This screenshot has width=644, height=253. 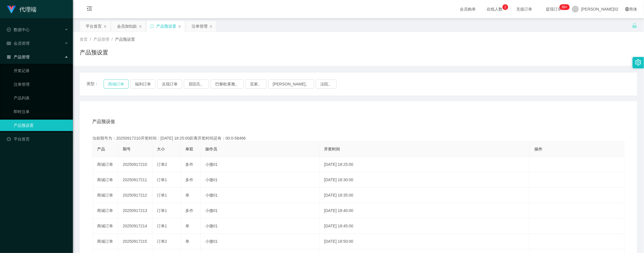 I want to click on a: 即时注单, so click(x=41, y=112).